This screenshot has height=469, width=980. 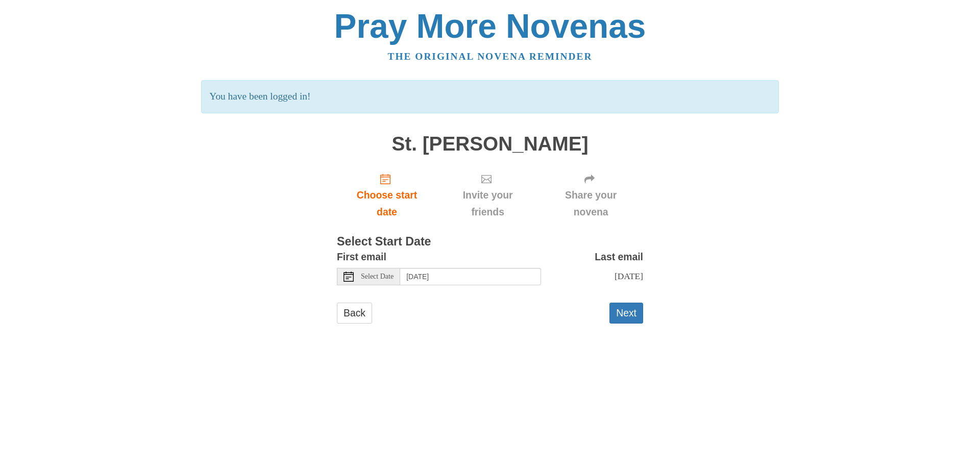 What do you see at coordinates (362, 257) in the screenshot?
I see `label: First email` at bounding box center [362, 257].